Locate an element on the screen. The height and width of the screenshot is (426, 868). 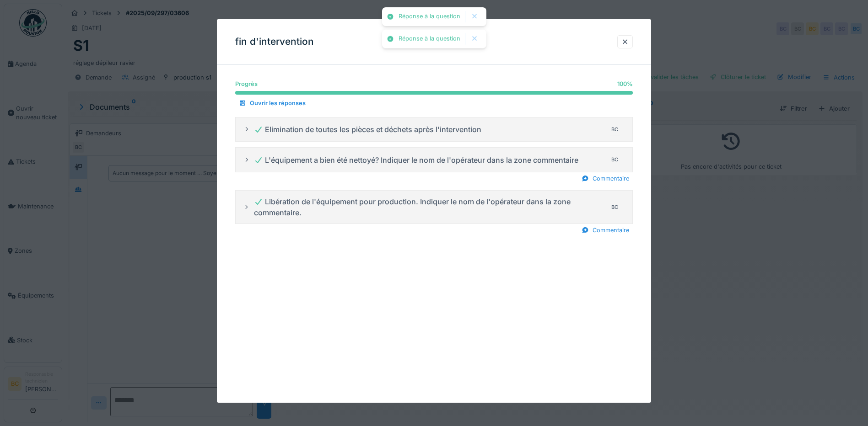
div: Libération de l'équipement pour production. Indiquer le nom de l'opérateur dans la zone commentaire. is located at coordinates (429, 207).